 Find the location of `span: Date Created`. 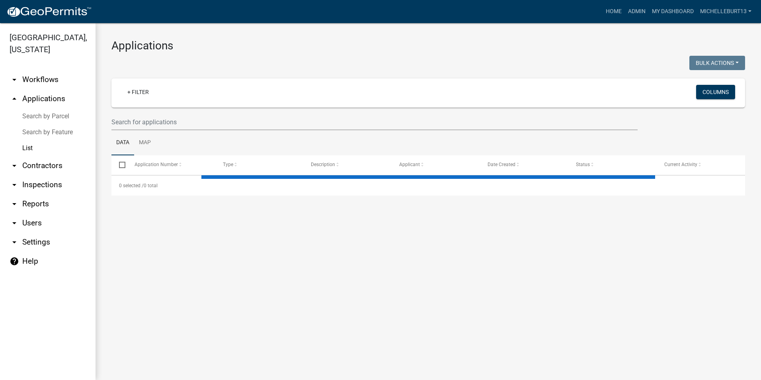

span: Date Created is located at coordinates (502, 164).